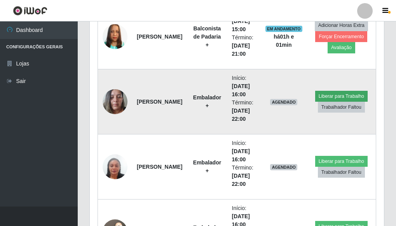 Image resolution: width=396 pixels, height=226 pixels. Describe the element at coordinates (342, 37) in the screenshot. I see `button: Forçar Encerramento` at that location.